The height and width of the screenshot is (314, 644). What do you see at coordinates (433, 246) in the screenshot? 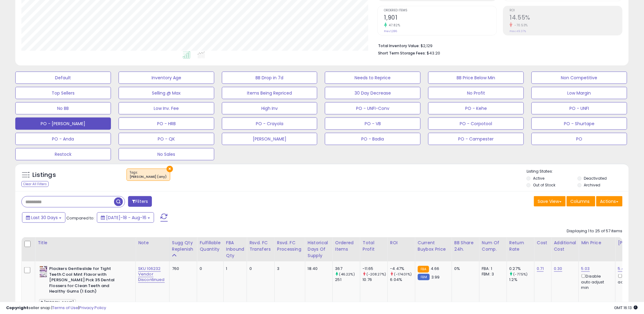
I see `div: Current Buybox Price` at bounding box center [433, 246].